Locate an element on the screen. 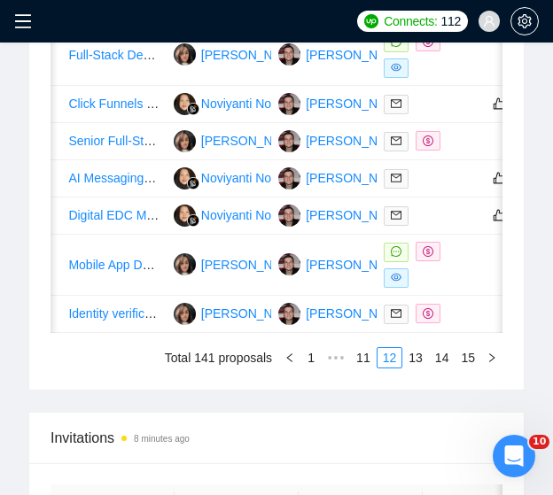 Image resolution: width=553 pixels, height=495 pixels. td: Senior Full-Stack Developer - React/PostgreSQL Affiliate Dashboard is located at coordinates (113, 142).